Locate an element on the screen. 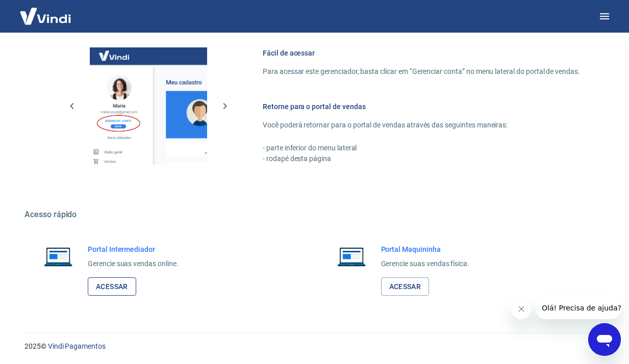  p: Gerencie suas vendas online. is located at coordinates (133, 264).